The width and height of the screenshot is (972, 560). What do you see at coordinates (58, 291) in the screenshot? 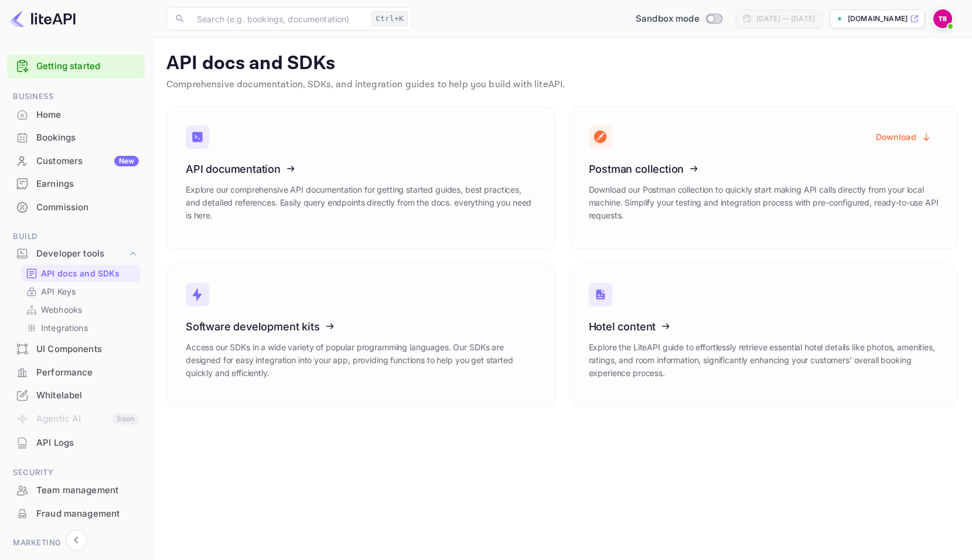
I see `p: API Keys` at bounding box center [58, 291].